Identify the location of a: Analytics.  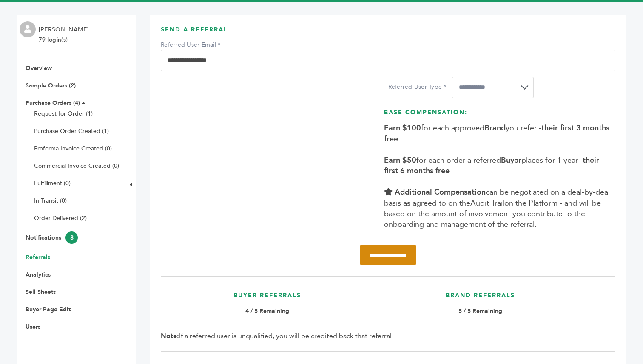
(38, 274).